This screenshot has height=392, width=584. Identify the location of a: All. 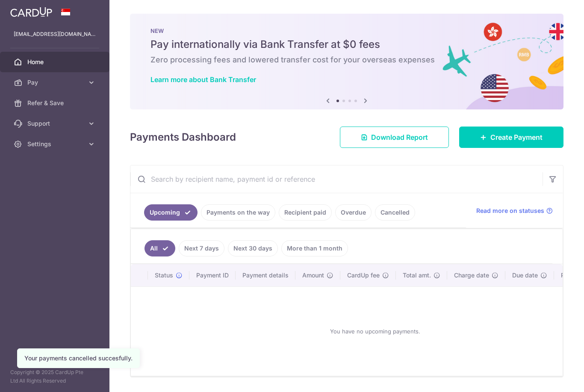
(160, 248).